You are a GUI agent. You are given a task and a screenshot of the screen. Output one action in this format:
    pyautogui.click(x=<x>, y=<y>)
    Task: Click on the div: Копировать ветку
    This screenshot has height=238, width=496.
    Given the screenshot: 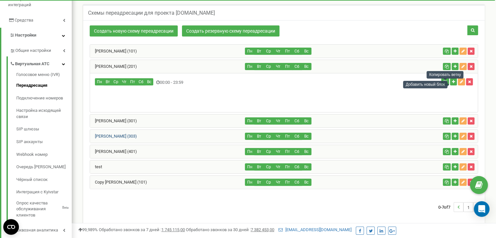 What is the action you would take?
    pyautogui.click(x=445, y=75)
    